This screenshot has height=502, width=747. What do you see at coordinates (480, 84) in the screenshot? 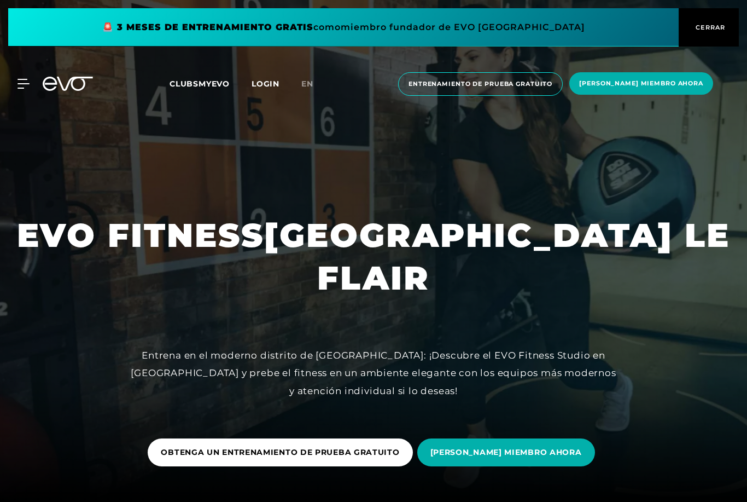
I see `a: ENTRENAMIENTO DE PRUEBA GRATUITO` at bounding box center [480, 84].